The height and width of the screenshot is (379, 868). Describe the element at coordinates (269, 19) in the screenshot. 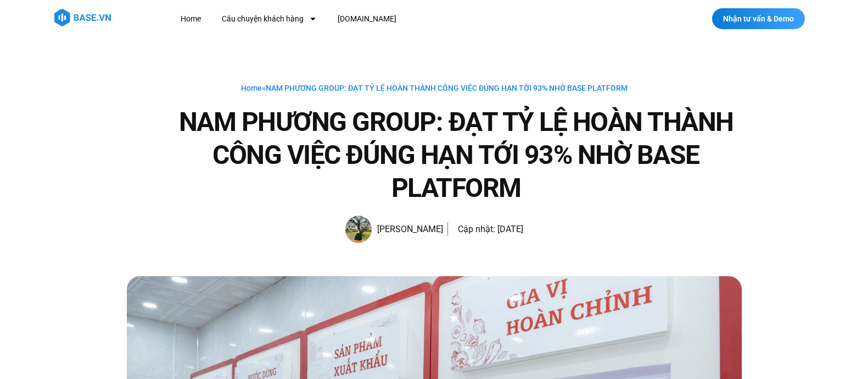

I see `a: Câu chuyện khách hàng` at that location.